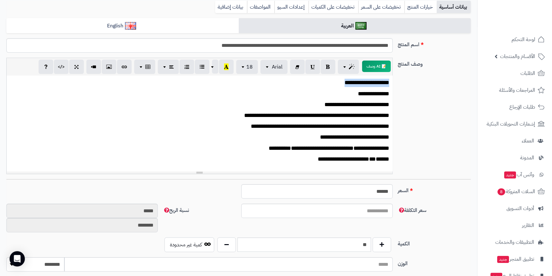 The height and width of the screenshot is (276, 552). Describe the element at coordinates (515, 225) in the screenshot. I see `a: التقارير` at that location.